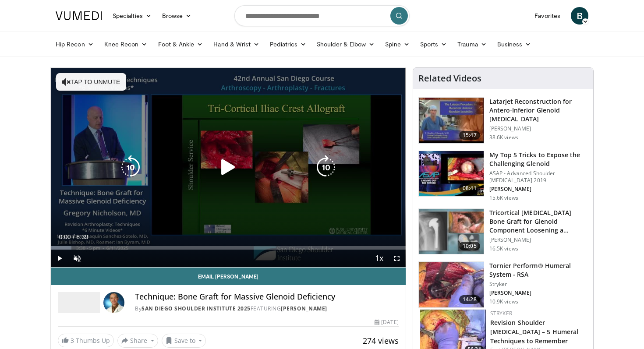 This screenshot has height=349, width=644. Describe the element at coordinates (580, 16) in the screenshot. I see `span: B` at that location.